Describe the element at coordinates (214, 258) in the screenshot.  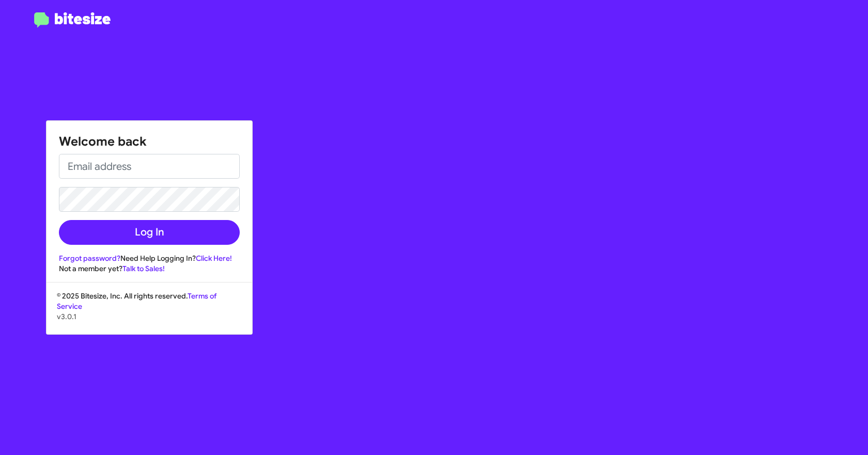
I see `a: Click Here!` at that location.